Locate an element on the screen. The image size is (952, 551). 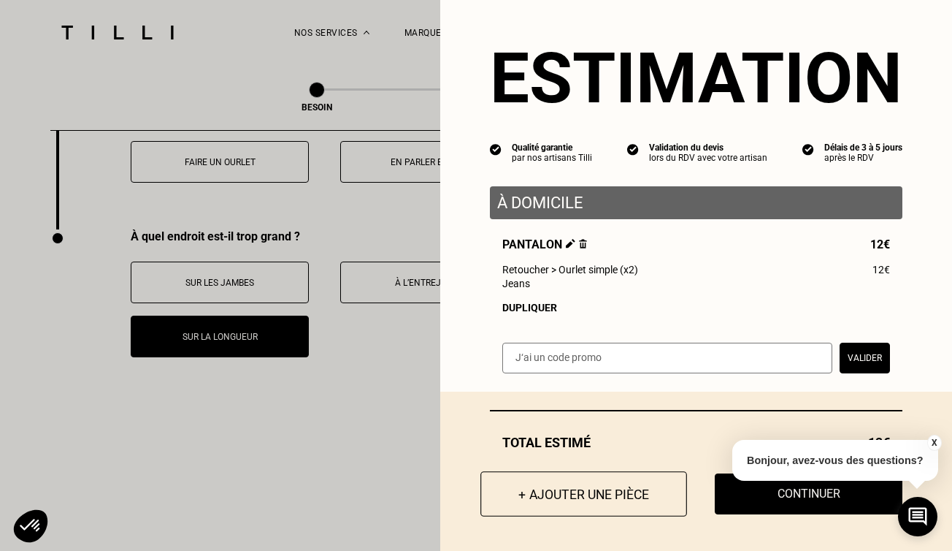
div: après le RDV is located at coordinates (863, 158).